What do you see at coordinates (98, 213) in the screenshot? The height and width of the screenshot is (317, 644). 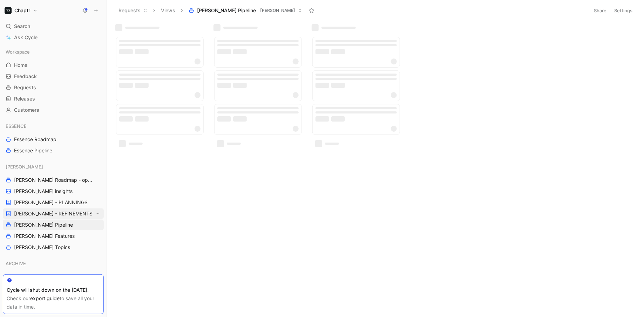 I see `button: View actions` at bounding box center [98, 213].